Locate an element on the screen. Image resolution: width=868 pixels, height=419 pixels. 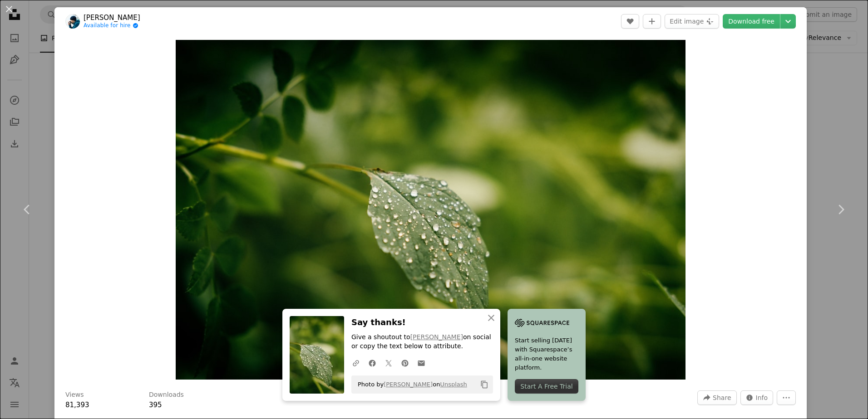
a: Next is located at coordinates (841, 210).